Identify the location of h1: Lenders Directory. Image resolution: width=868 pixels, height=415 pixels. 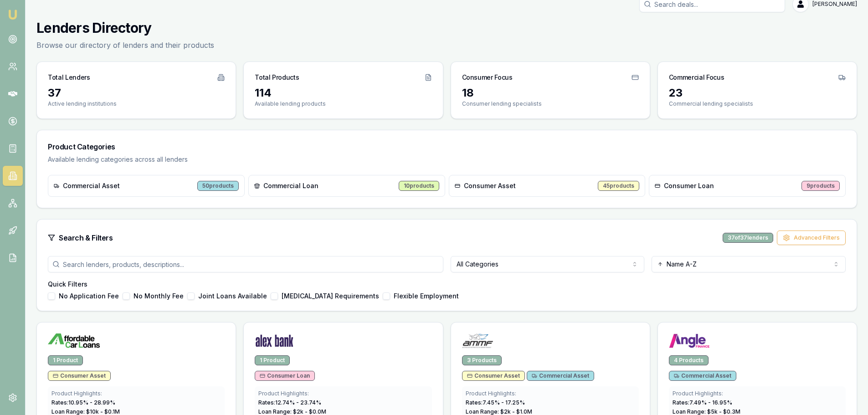
(126, 28).